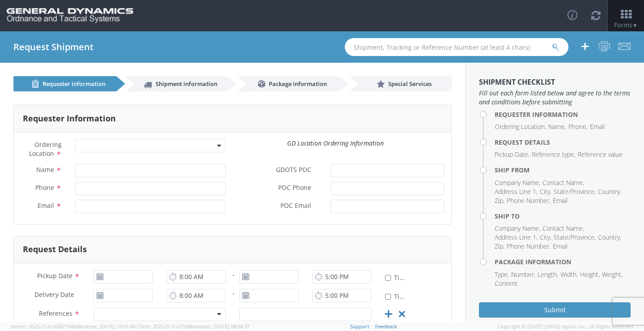 The height and width of the screenshot is (331, 644). Describe the element at coordinates (45, 169) in the screenshot. I see `span: Name` at that location.